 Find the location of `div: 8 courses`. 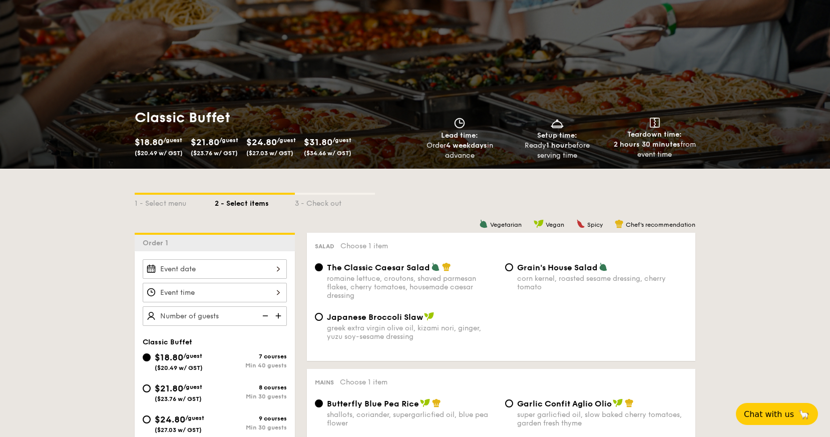

div: 8 courses is located at coordinates (251, 387).